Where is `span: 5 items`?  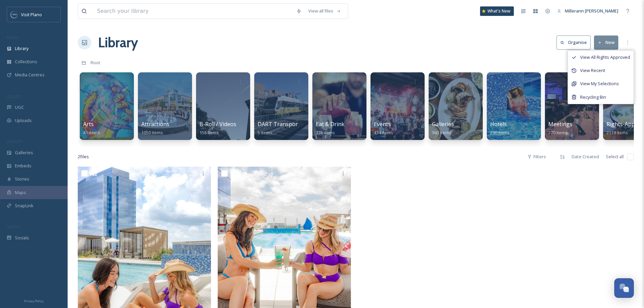 span: 5 items is located at coordinates (265, 133).